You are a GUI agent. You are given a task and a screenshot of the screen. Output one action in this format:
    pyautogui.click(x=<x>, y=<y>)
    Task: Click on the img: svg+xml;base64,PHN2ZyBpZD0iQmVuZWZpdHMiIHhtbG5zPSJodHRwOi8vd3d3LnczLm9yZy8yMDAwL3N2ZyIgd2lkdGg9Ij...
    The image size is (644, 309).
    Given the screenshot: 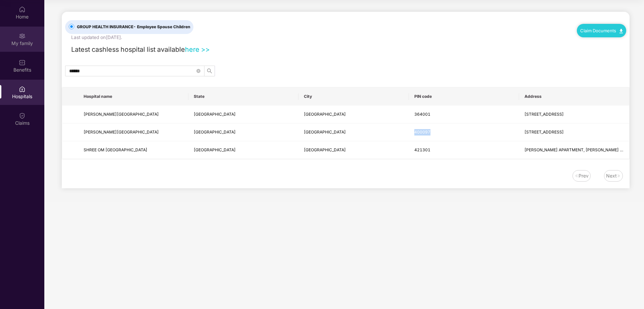 What is the action you would take?
    pyautogui.click(x=22, y=63)
    